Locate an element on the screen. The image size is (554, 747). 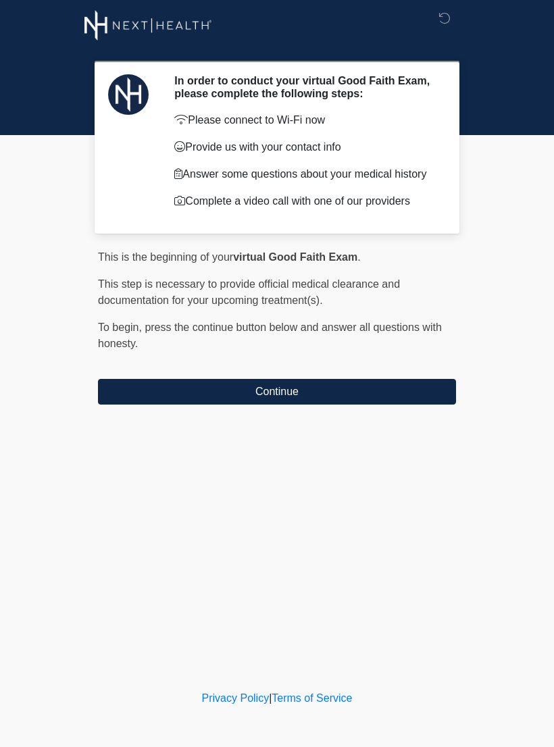
strong: virtual Good Faith Exam is located at coordinates (295, 257).